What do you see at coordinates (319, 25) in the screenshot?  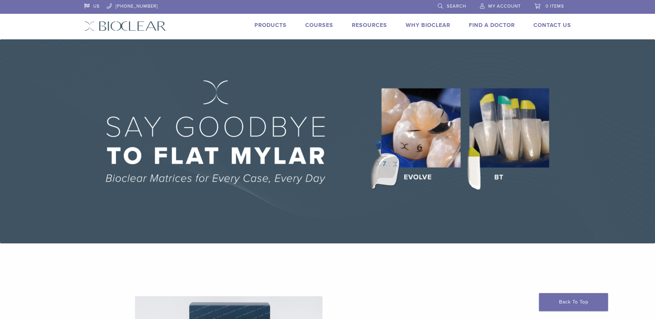 I see `a: Courses` at bounding box center [319, 25].